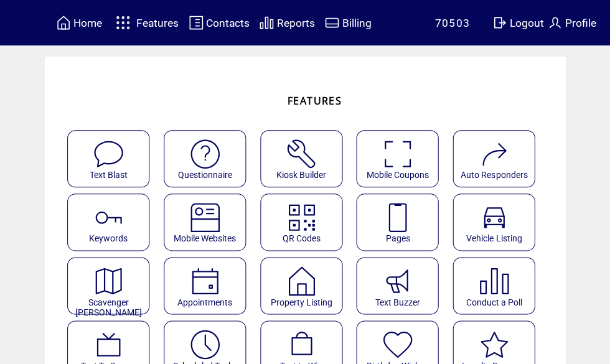 This screenshot has width=610, height=364. What do you see at coordinates (301, 217) in the screenshot?
I see `img: qr.svg` at bounding box center [301, 217].